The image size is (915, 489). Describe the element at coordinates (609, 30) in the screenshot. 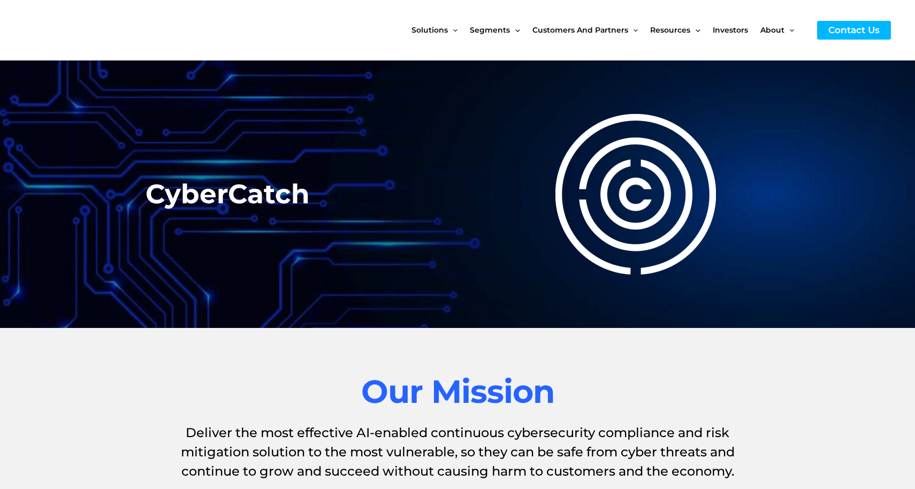

I see `nav: Site Navigation: New Main Menu` at that location.